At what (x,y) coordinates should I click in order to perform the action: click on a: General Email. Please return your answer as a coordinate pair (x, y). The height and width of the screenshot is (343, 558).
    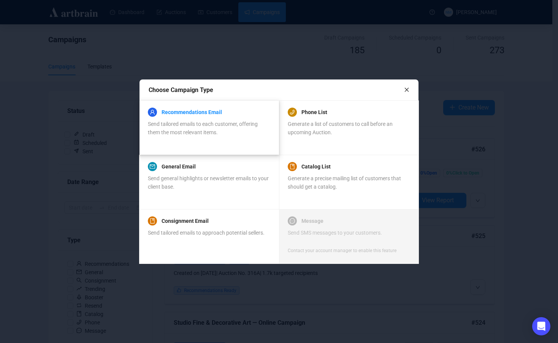
    Looking at the image, I should click on (179, 167).